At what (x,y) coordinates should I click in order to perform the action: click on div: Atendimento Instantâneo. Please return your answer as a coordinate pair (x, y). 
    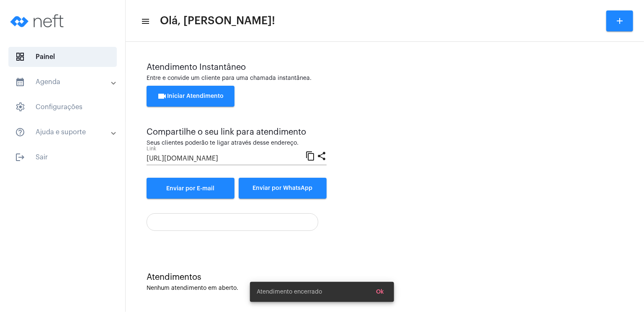
    Looking at the image, I should click on (385, 67).